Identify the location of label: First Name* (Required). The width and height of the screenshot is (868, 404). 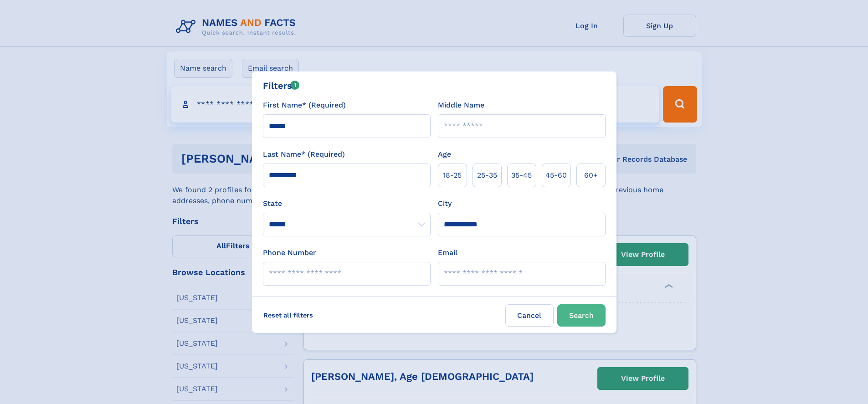
(304, 105).